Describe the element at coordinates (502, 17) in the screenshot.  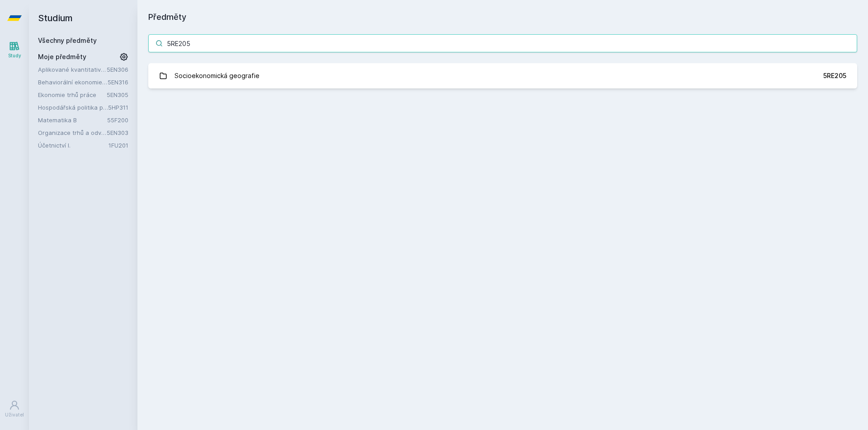
I see `h1: Předměty` at that location.